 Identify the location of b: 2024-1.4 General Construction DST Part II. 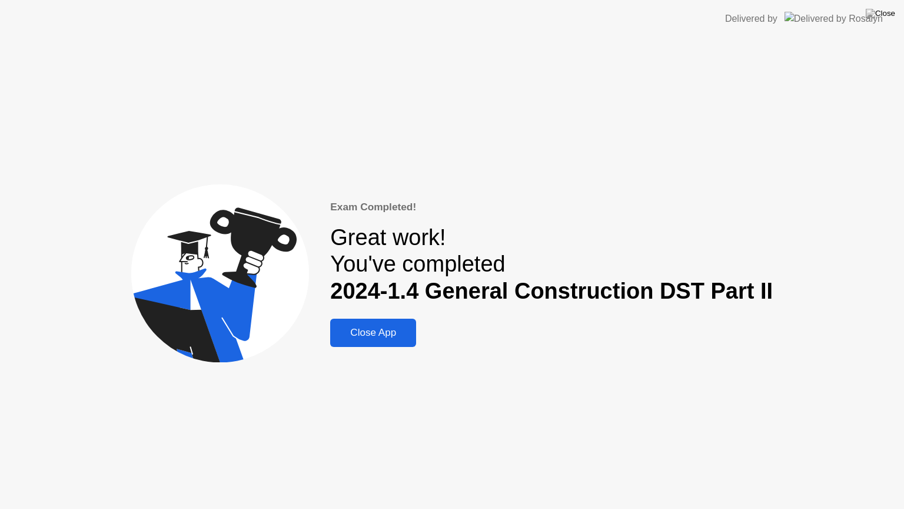
(552, 291).